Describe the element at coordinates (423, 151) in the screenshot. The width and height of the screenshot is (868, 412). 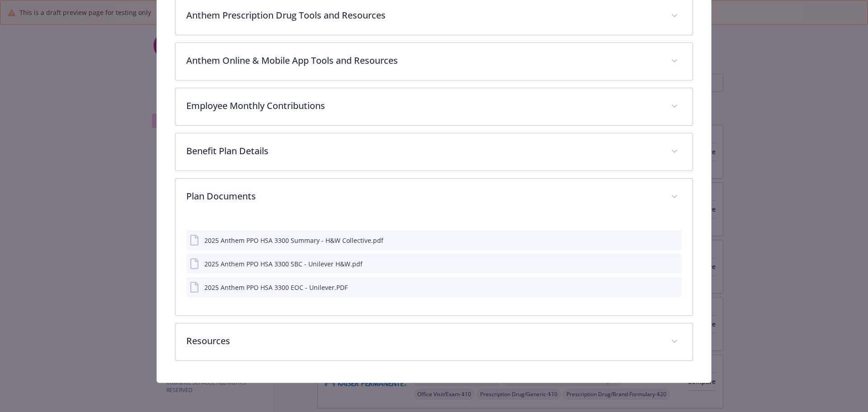
I see `p: Benefit Plan Details` at that location.